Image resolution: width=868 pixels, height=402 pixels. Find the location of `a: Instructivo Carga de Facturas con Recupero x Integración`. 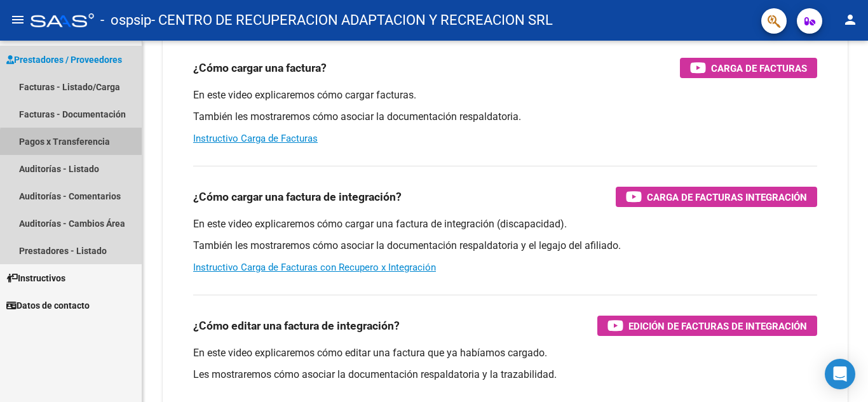

a: Instructivo Carga de Facturas con Recupero x Integración is located at coordinates (314, 267).